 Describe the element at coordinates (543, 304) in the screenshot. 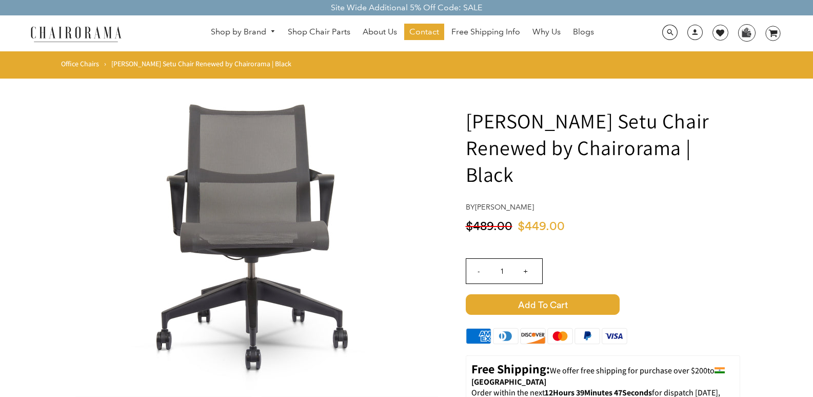

I see `span: Add to Cart` at that location.